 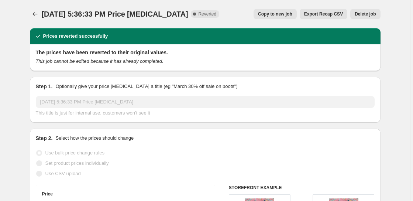 What do you see at coordinates (100, 61) in the screenshot?
I see `i: This job cannot be edited because it has already completed.` at bounding box center [100, 61].